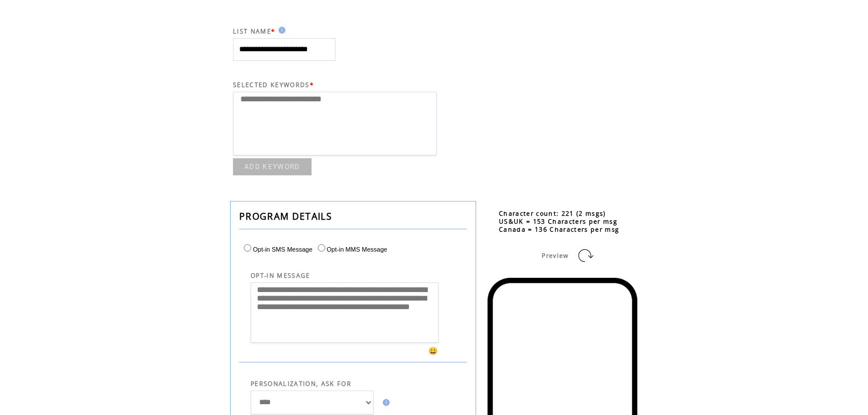  Describe the element at coordinates (558, 229) in the screenshot. I see `span: Canada = 136 Characters per msg` at that location.